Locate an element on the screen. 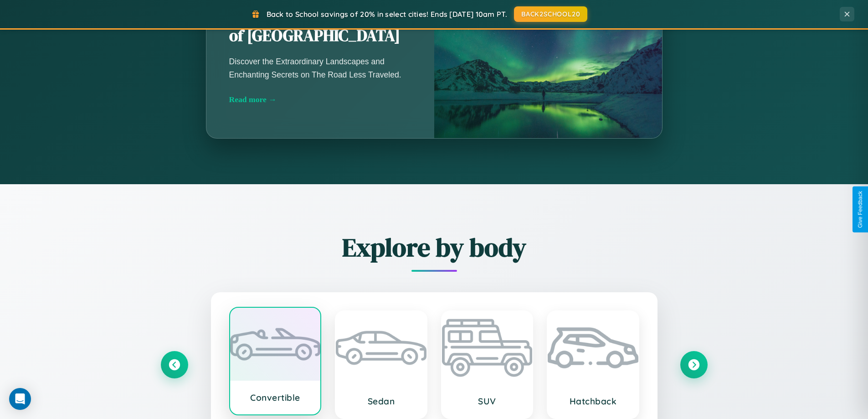  h3: Sedan is located at coordinates (381, 401).